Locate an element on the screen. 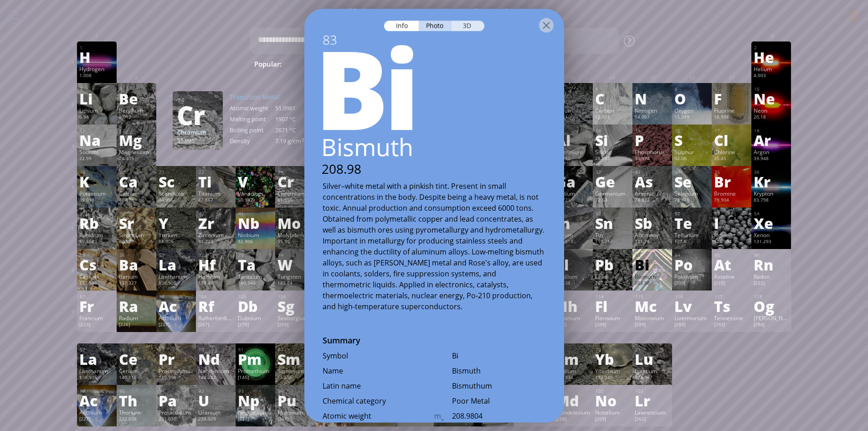 This screenshot has height=431, width=868. div: Sulphur is located at coordinates (691, 152).